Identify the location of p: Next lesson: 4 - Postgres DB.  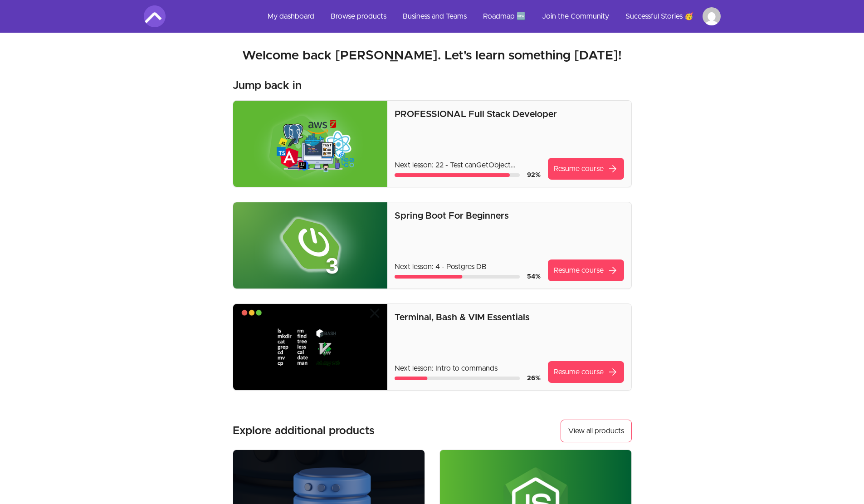
(467, 267).